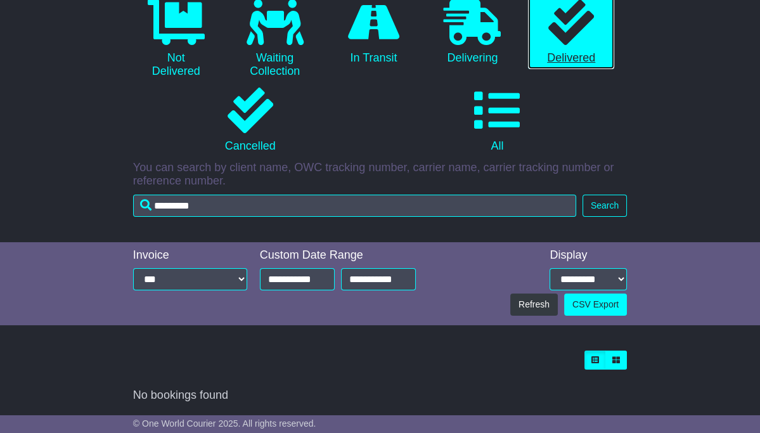  Describe the element at coordinates (224, 423) in the screenshot. I see `span: © One World Courier 2025. All rights reserved.` at that location.